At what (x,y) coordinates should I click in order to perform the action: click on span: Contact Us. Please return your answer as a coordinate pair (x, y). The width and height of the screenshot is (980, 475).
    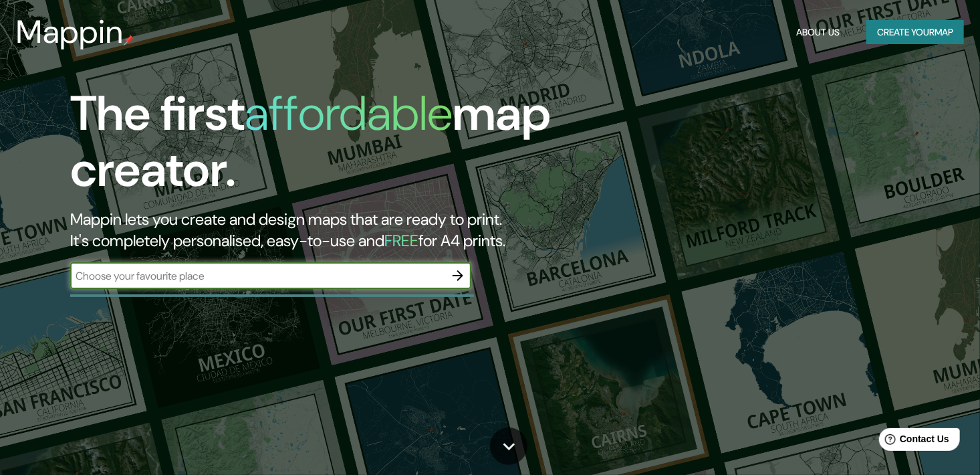
    Looking at the image, I should click on (63, 16).